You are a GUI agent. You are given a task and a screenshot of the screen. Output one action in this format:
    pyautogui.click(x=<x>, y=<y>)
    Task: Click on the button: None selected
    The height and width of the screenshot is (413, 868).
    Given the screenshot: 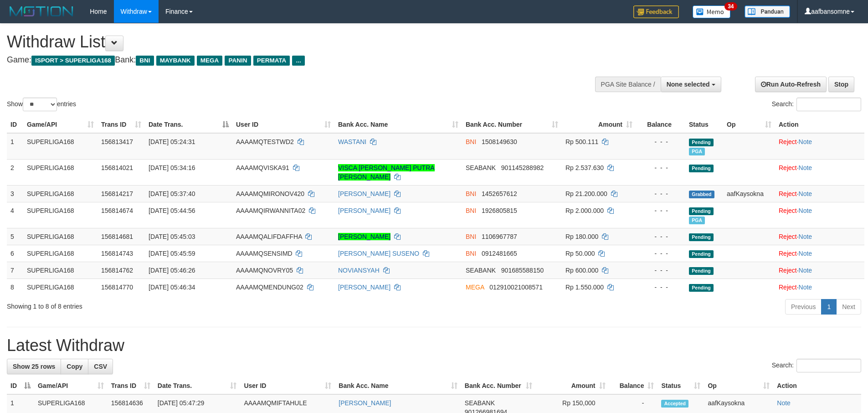 What is the action you would take?
    pyautogui.click(x=691, y=84)
    